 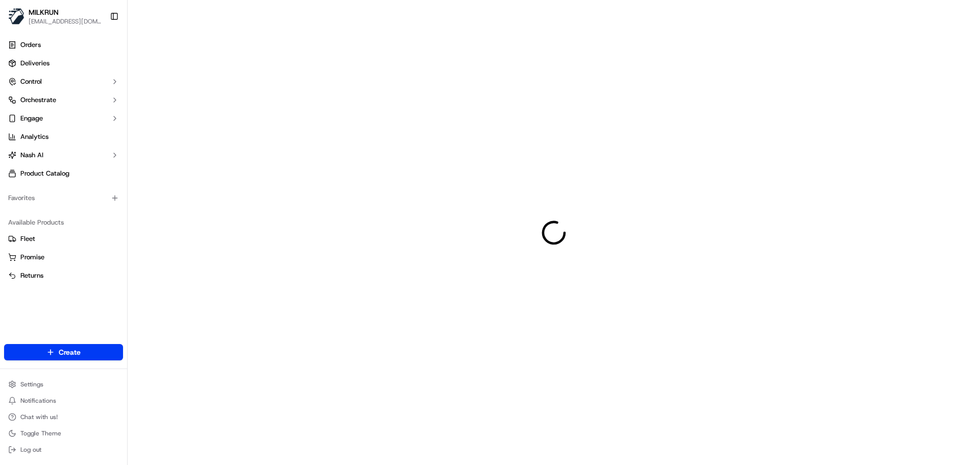 I want to click on span: Nash AI, so click(x=31, y=155).